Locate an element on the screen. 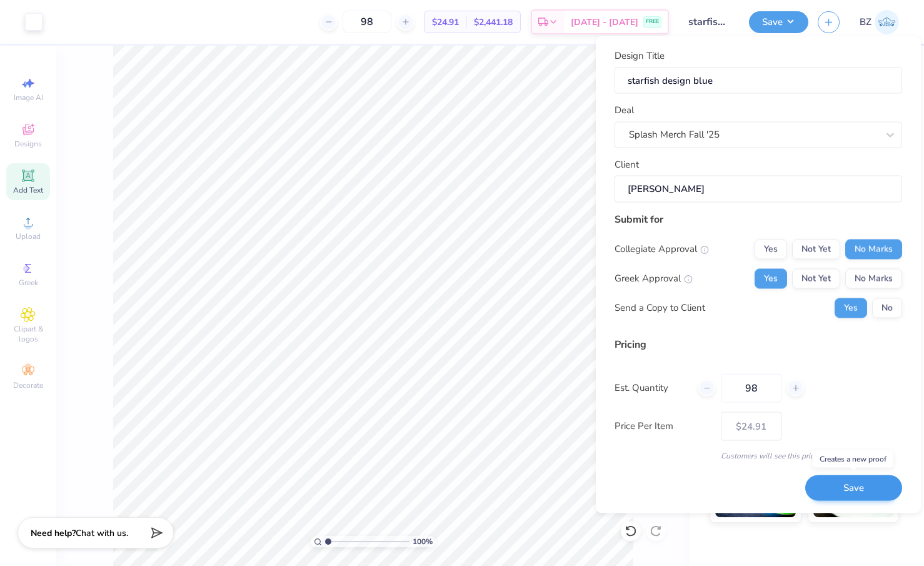  button: No is located at coordinates (887, 308).